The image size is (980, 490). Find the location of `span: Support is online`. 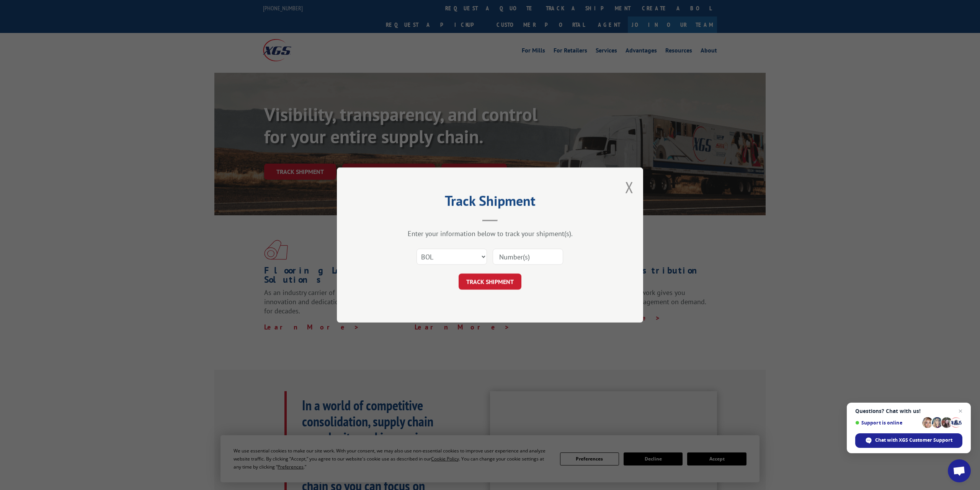

span: Support is online is located at coordinates (887, 422).